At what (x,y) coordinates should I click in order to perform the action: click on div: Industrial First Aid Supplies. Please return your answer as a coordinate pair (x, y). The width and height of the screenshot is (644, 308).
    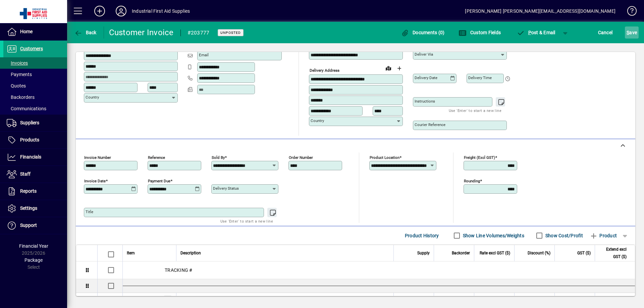
    Looking at the image, I should click on (161, 11).